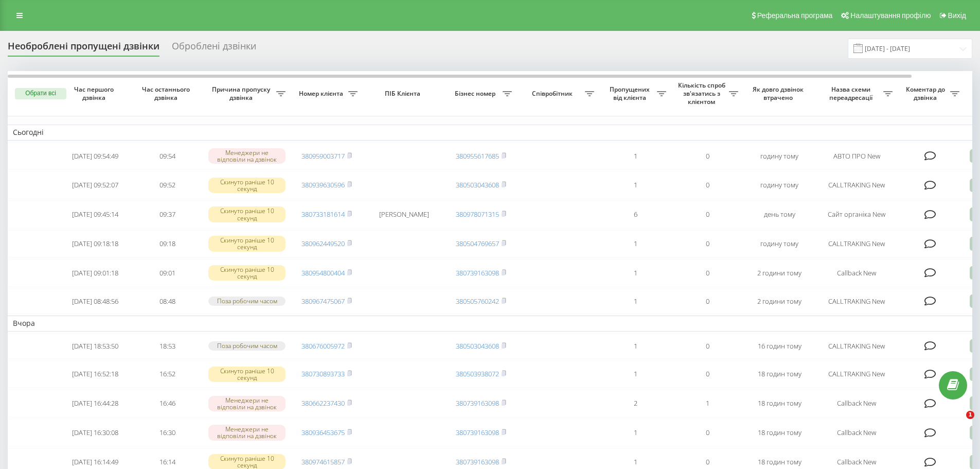  What do you see at coordinates (852, 93) in the screenshot?
I see `span: Назва схеми переадресації` at bounding box center [852, 93].